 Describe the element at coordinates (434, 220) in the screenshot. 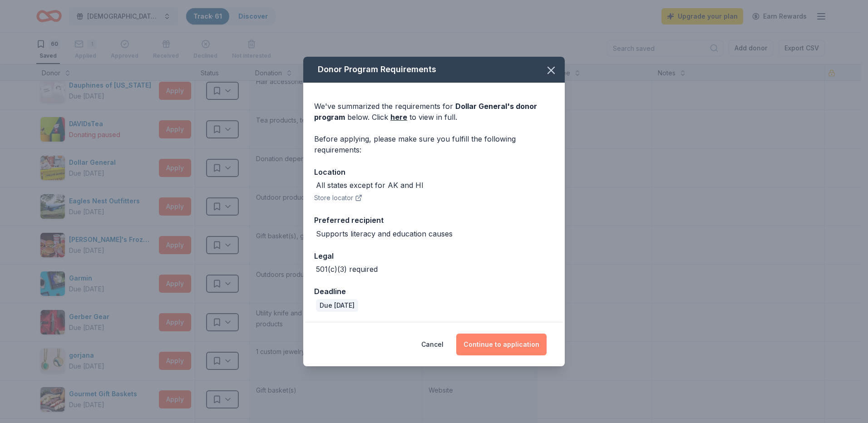

I see `div: Preferred recipient` at that location.